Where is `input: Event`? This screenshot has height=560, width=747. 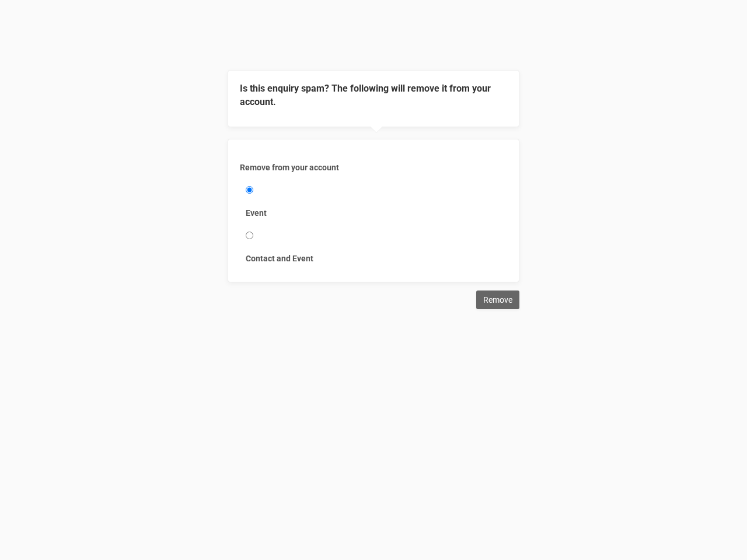
input: Event is located at coordinates (250, 189).